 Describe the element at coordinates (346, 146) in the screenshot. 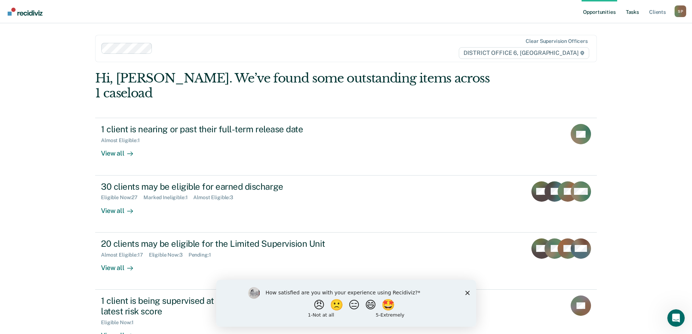

I see `a: 1 client is nearing or past their full-term release dateAlmost Eligible:1View all` at that location.